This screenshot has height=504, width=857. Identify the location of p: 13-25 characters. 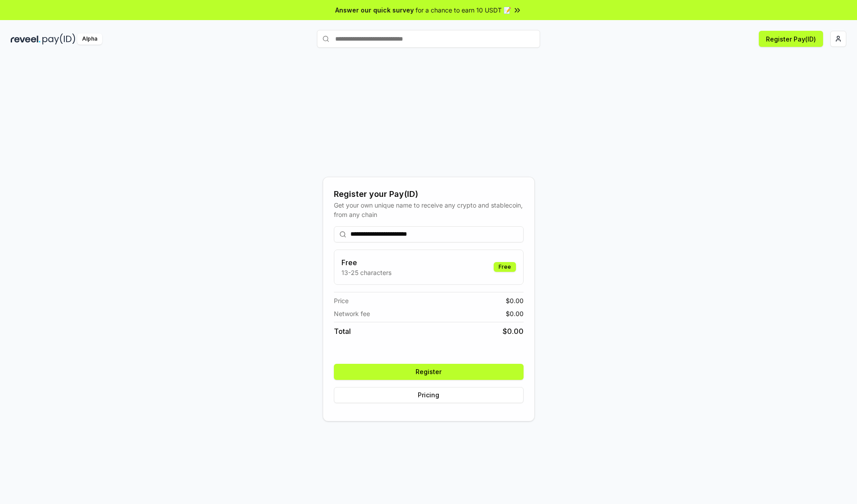
(367, 272).